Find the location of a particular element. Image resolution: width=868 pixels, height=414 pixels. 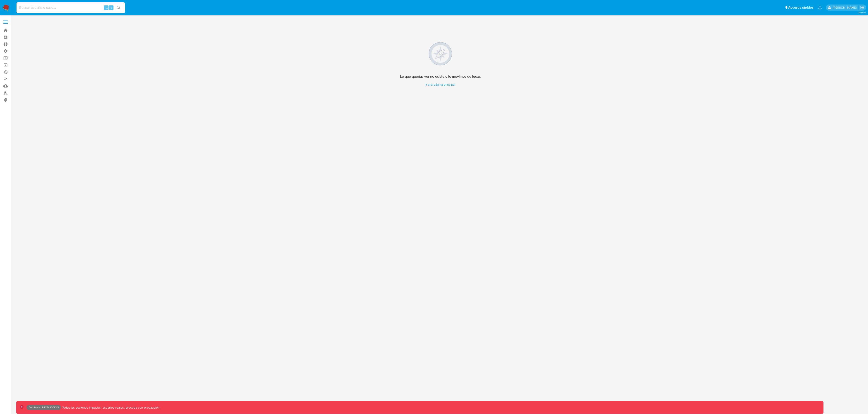

p: leandrojossue.ramirez@mercadolibre.com.co is located at coordinates (845, 7).